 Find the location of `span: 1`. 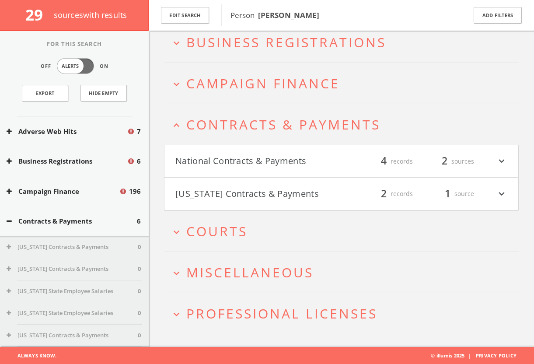

span: 1 is located at coordinates (447, 193).